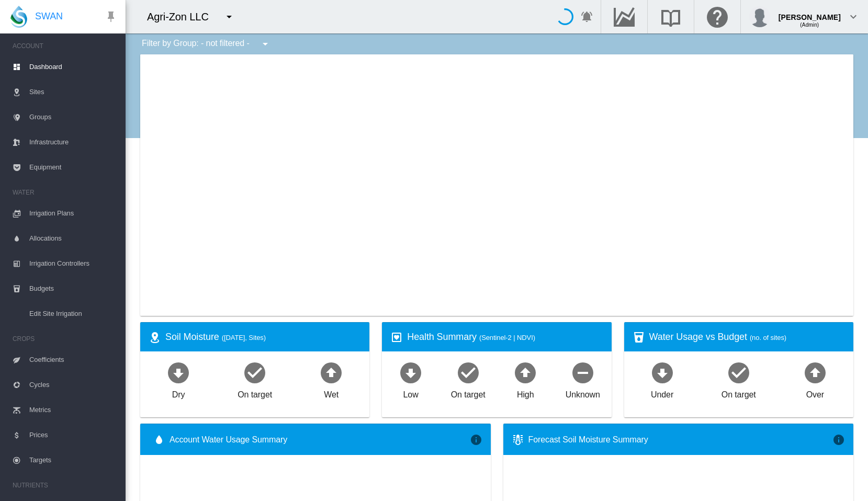  What do you see at coordinates (587, 17) in the screenshot?
I see `button: icon-bell-ring` at bounding box center [587, 17].